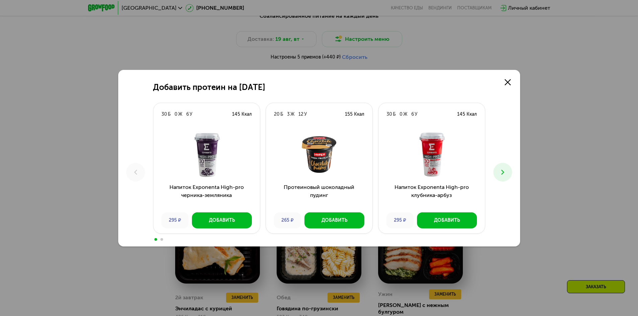 The height and width of the screenshot is (316, 638). What do you see at coordinates (431, 155) in the screenshot?
I see `img: Напиток Exponenta High-pro клубника-арбуз` at bounding box center [431, 155].